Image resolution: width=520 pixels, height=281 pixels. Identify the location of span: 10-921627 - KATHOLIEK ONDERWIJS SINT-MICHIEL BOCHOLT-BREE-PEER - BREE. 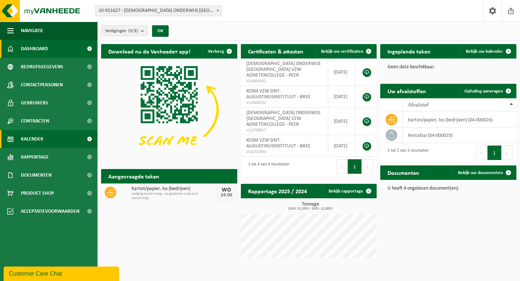
(158, 11).